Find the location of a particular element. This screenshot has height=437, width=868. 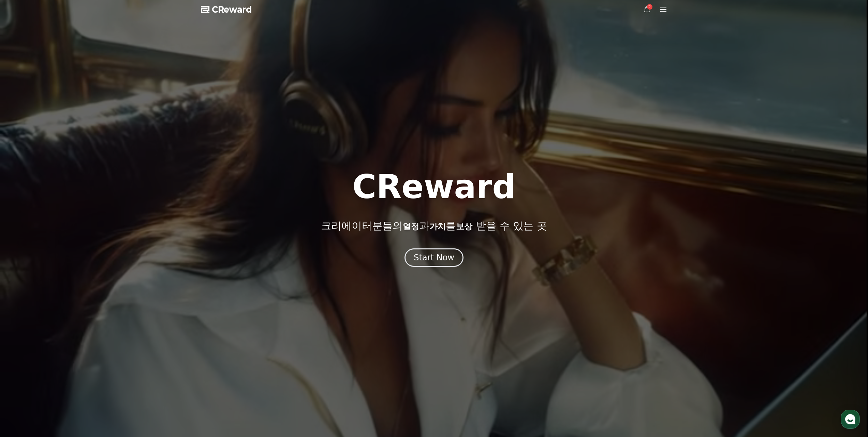

div: 2 is located at coordinates (650, 7).